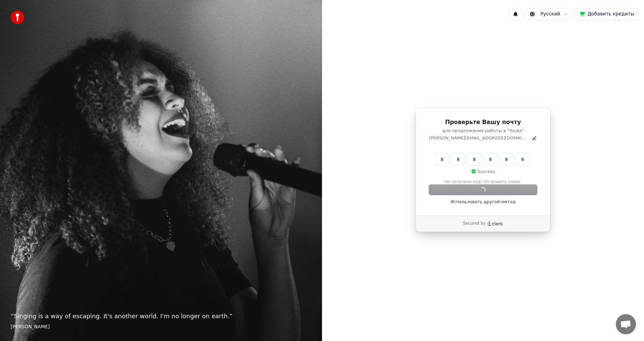 This screenshot has height=341, width=644. What do you see at coordinates (607, 14) in the screenshot?
I see `button: Добавить кредиты` at bounding box center [607, 14].